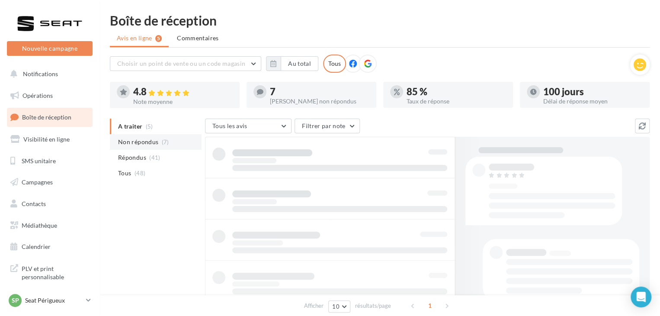 The height and width of the screenshot is (316, 660). Describe the element at coordinates (183, 102) in the screenshot. I see `div: Note moyenne` at that location.